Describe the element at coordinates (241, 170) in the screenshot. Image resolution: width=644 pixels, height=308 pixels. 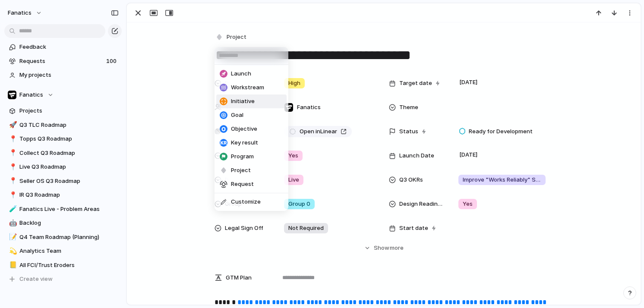
I see `span: Project` at that location.